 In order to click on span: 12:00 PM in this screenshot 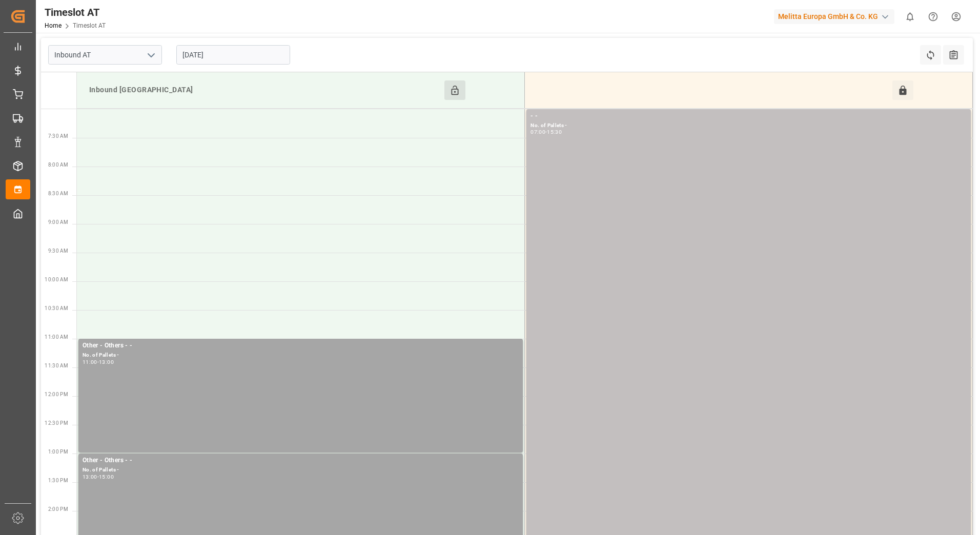, I will do `click(57, 394)`.